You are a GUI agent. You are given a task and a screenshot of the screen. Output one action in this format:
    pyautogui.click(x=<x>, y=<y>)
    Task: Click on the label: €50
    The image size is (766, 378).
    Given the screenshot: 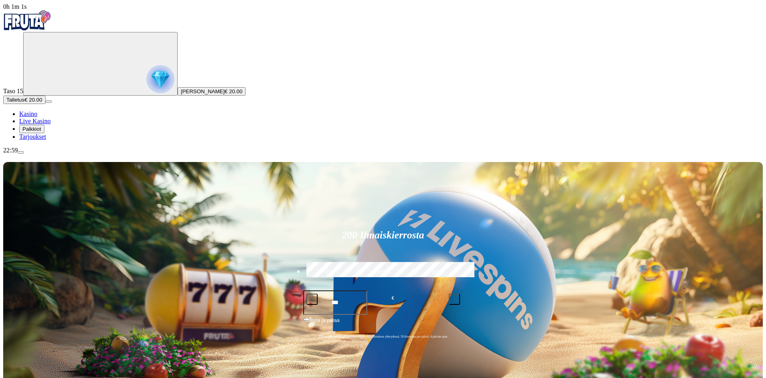 What is the action you would take?
    pyautogui.click(x=329, y=272)
    